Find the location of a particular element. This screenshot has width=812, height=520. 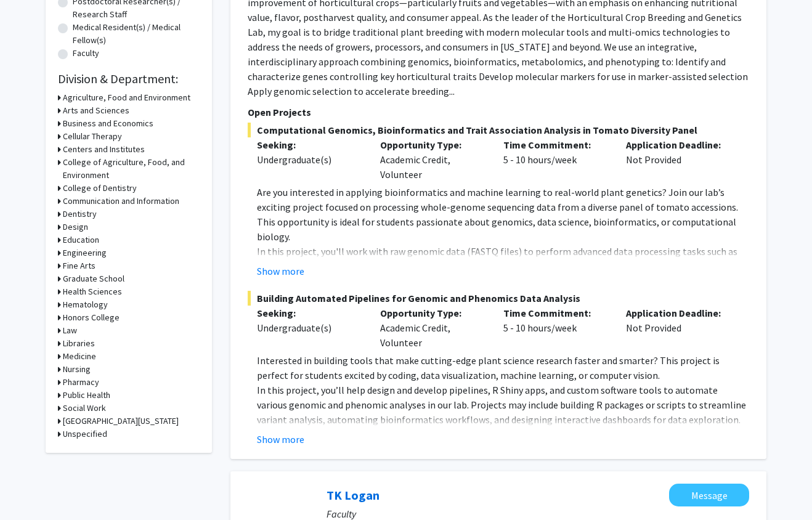

h3: Health Sciences is located at coordinates (92, 291).